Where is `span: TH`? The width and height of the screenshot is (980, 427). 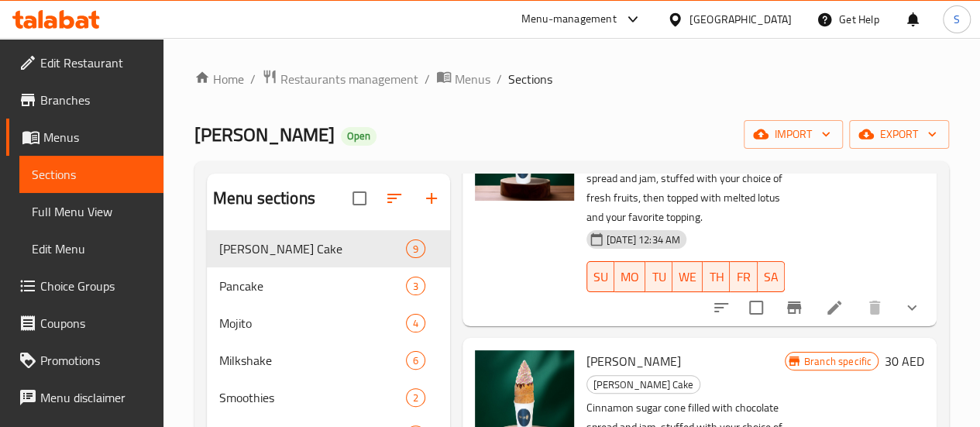 span: TH is located at coordinates (716, 277).